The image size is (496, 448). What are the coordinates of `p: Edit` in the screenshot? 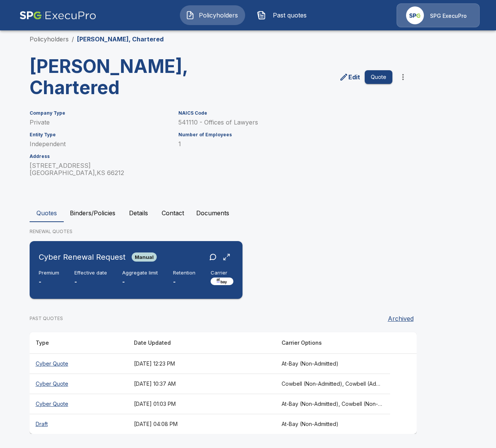 It's located at (354, 77).